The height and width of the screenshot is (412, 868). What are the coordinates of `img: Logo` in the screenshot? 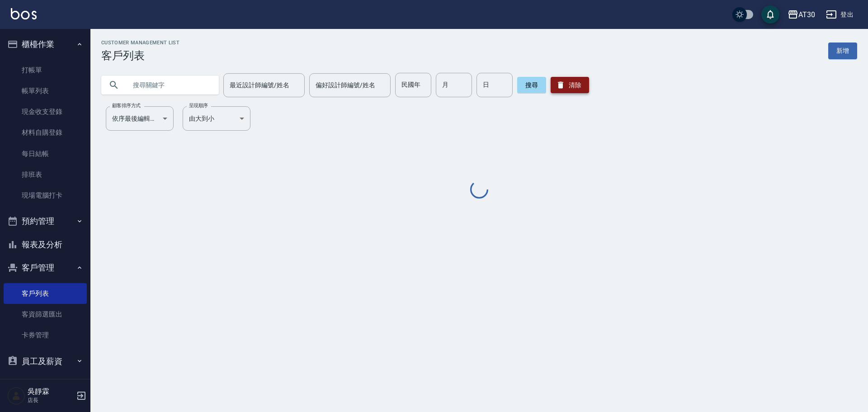 It's located at (24, 13).